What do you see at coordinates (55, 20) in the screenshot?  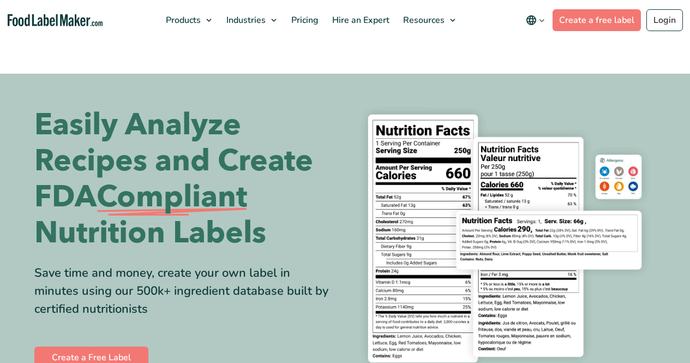 I see `a: Food Label Maker homepage` at bounding box center [55, 20].